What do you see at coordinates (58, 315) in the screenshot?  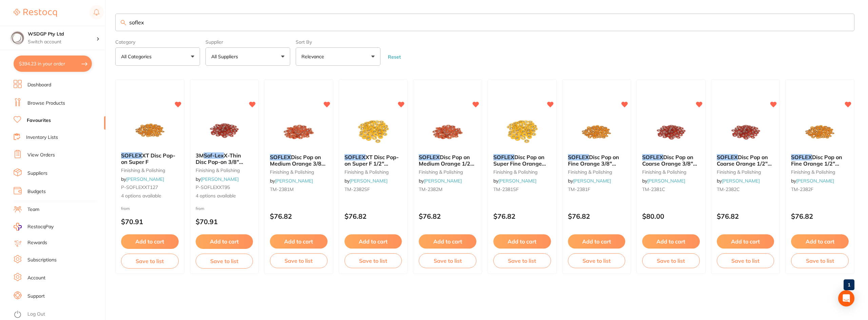 I see `button: Log Out` at bounding box center [58, 315].